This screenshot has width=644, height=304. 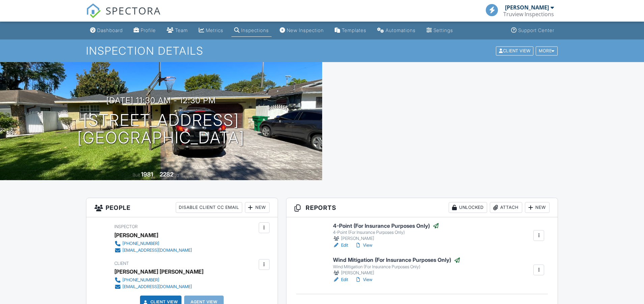 I want to click on a: Inspections, so click(x=251, y=31).